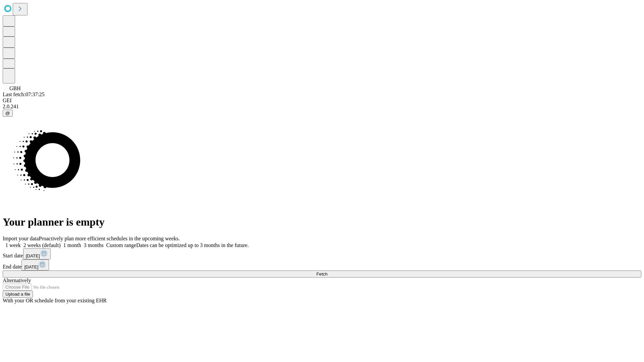 The width and height of the screenshot is (644, 362). Describe the element at coordinates (13, 245) in the screenshot. I see `span: 1 week` at that location.